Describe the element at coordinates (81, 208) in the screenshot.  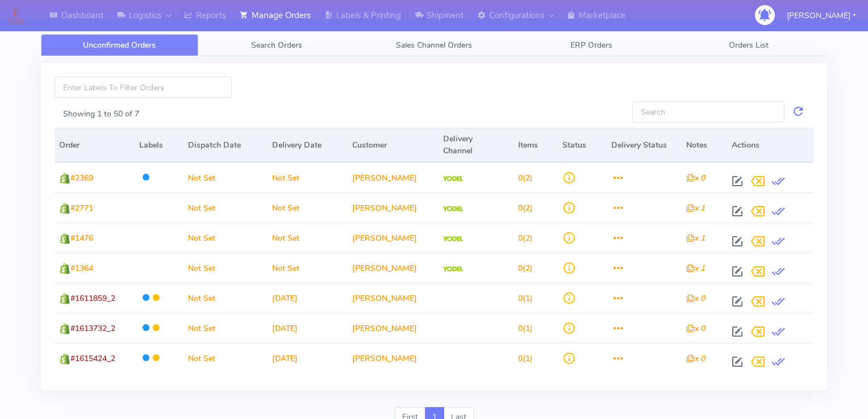
I see `span: #2771` at that location.